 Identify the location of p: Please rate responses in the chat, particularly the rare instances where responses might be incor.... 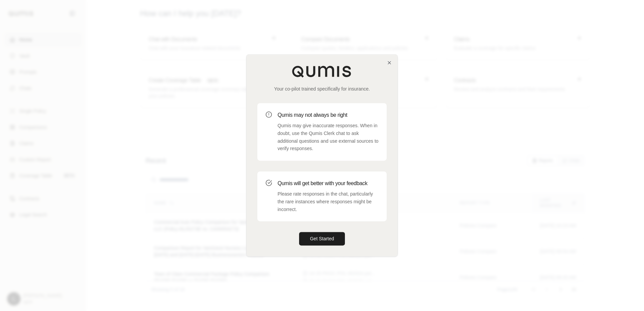
(328, 202).